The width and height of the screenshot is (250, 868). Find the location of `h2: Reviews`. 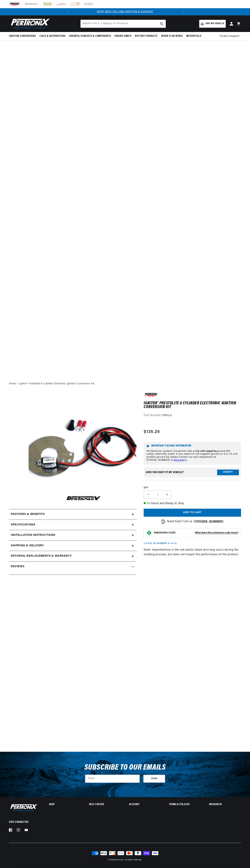

h2: Reviews is located at coordinates (18, 567).